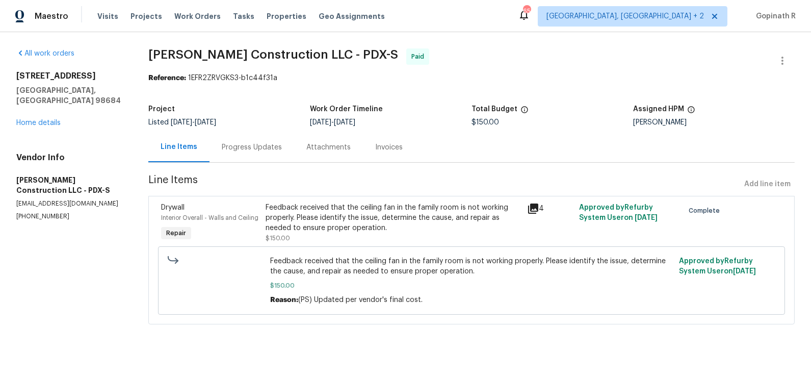  What do you see at coordinates (352, 16) in the screenshot?
I see `span: Geo Assignments` at bounding box center [352, 16].